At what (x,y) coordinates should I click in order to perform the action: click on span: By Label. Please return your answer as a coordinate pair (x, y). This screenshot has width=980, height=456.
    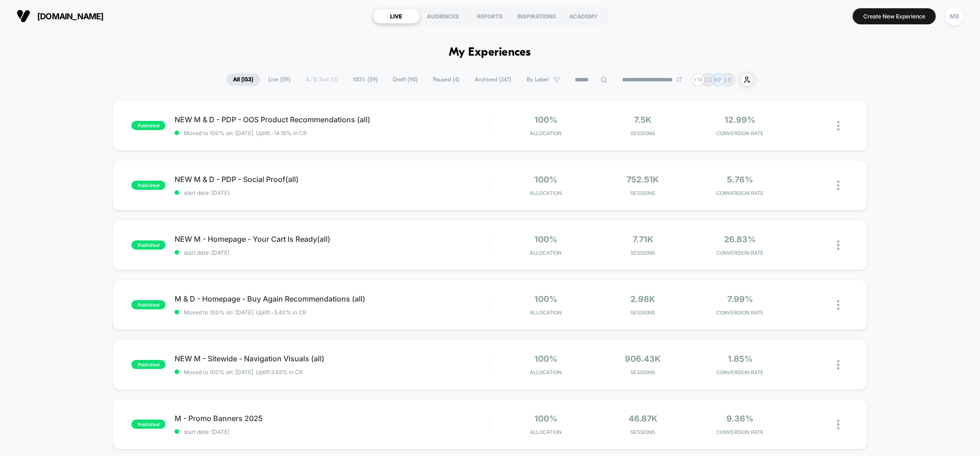
    Looking at the image, I should click on (538, 79).